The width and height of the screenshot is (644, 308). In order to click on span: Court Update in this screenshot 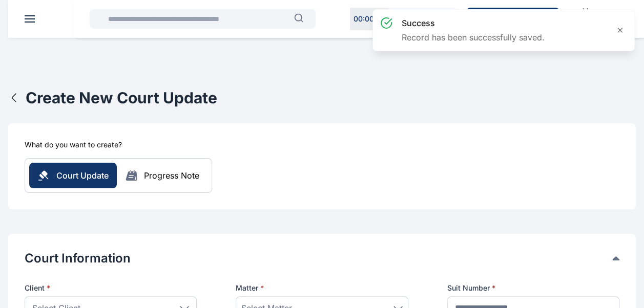, I will do `click(83, 175)`.